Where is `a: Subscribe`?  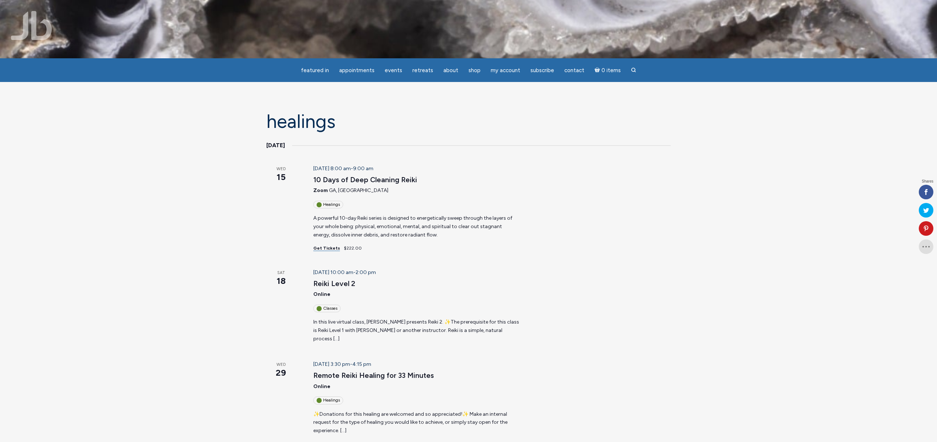
a: Subscribe is located at coordinates (542, 70).